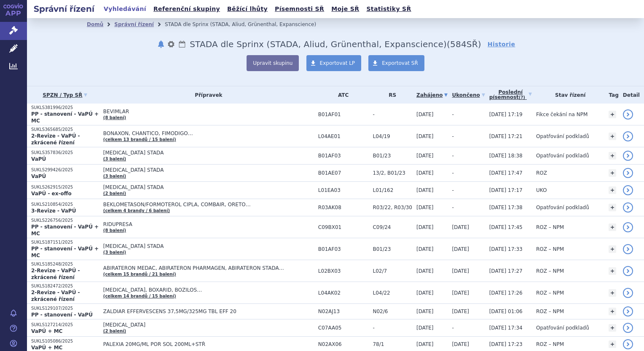  I want to click on p: SUKLS182472/2025, so click(65, 286).